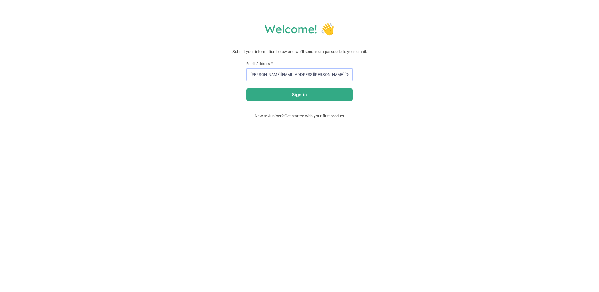 Image resolution: width=599 pixels, height=292 pixels. I want to click on input: email@example.com, so click(299, 75).